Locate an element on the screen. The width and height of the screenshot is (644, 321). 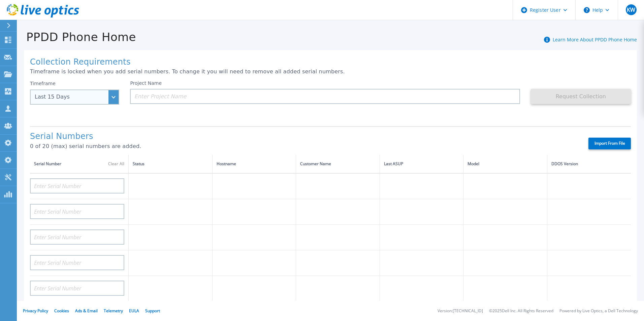
th: Hostname is located at coordinates (254, 164).